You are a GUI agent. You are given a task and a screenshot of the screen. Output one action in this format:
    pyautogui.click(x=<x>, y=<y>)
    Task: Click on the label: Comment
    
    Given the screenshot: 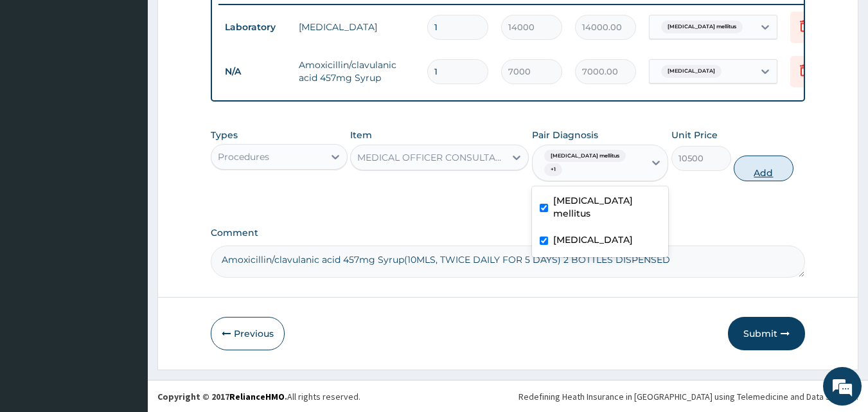 What is the action you would take?
    pyautogui.click(x=508, y=233)
    